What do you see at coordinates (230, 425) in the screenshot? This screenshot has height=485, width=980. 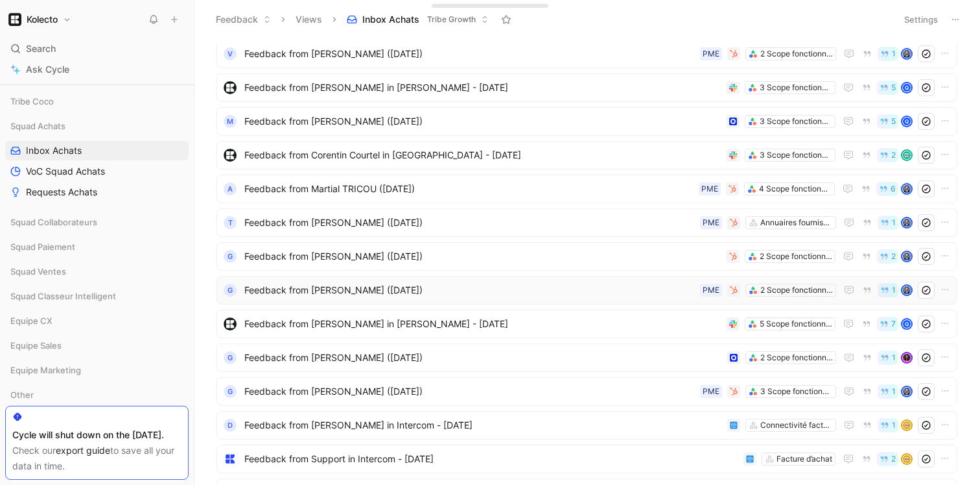 I see `div: D` at bounding box center [230, 425].